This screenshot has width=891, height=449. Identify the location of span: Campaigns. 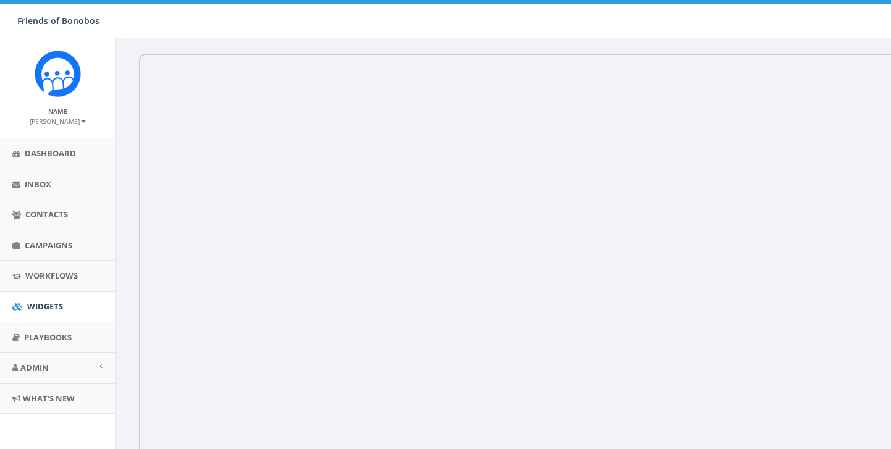
(48, 245).